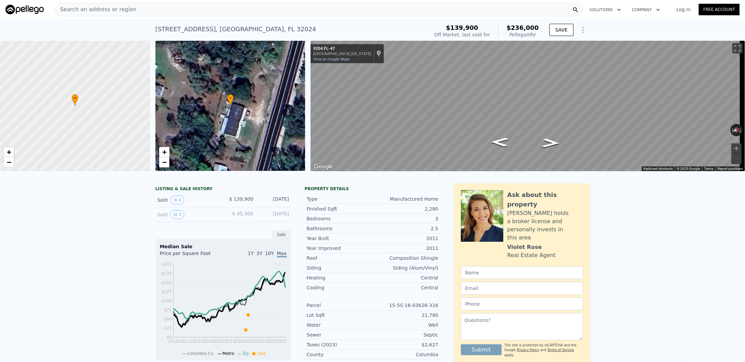  Describe the element at coordinates (223, 189) in the screenshot. I see `div: LISTING & SALE HISTORY` at that location.